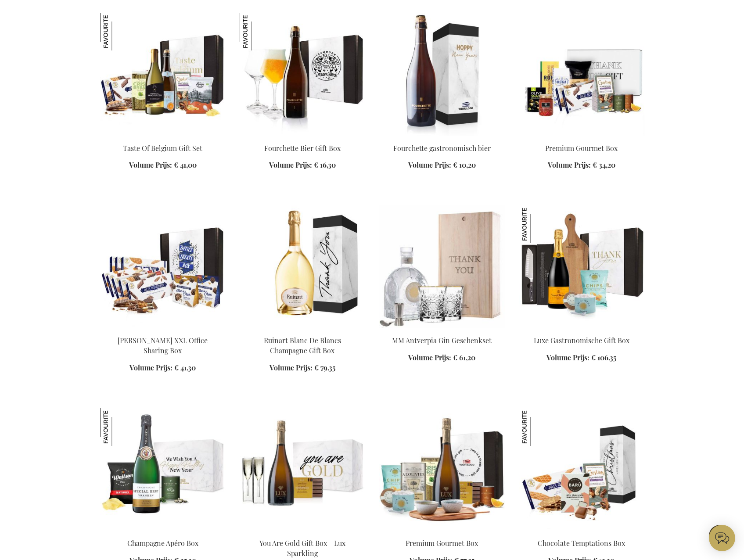 This screenshot has height=560, width=744. What do you see at coordinates (581, 165) in the screenshot?
I see `a: Volume Prijs: € 34,20` at bounding box center [581, 165].